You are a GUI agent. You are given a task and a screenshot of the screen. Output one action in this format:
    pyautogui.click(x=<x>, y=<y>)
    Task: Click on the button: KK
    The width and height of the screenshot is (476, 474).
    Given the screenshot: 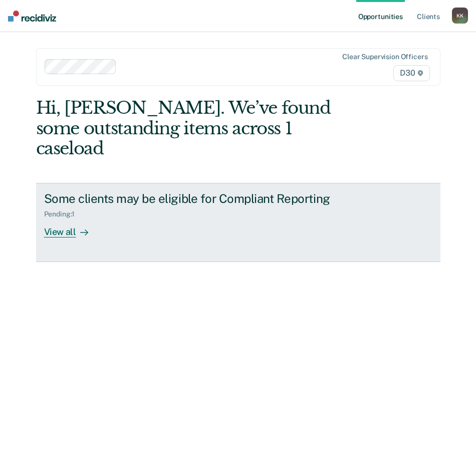 What is the action you would take?
    pyautogui.click(x=460, y=16)
    